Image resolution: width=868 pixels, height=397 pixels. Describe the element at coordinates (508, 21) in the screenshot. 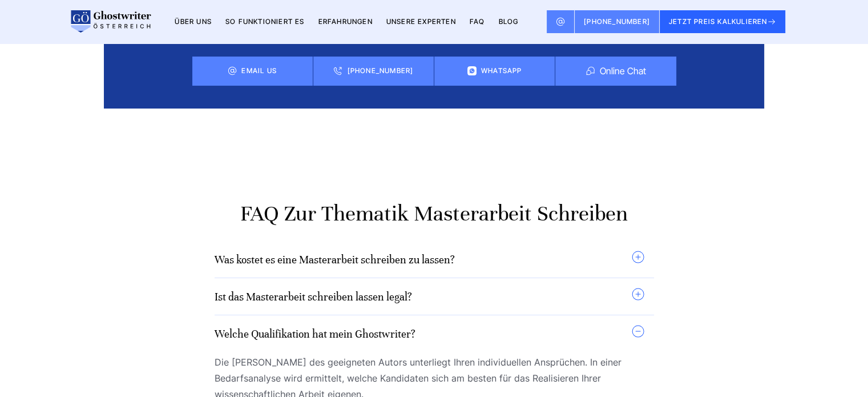

I see `a: BLOG` at that location.